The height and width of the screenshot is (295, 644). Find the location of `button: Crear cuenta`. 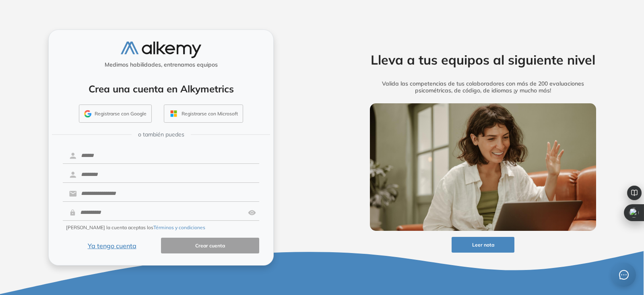

button: Crear cuenta is located at coordinates (210, 245).